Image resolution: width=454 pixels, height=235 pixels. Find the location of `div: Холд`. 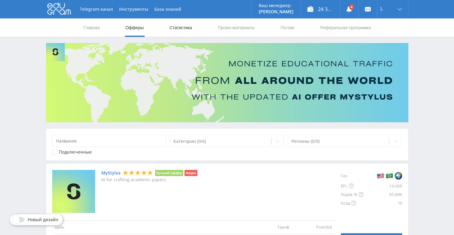

div: Холд is located at coordinates (352, 203).